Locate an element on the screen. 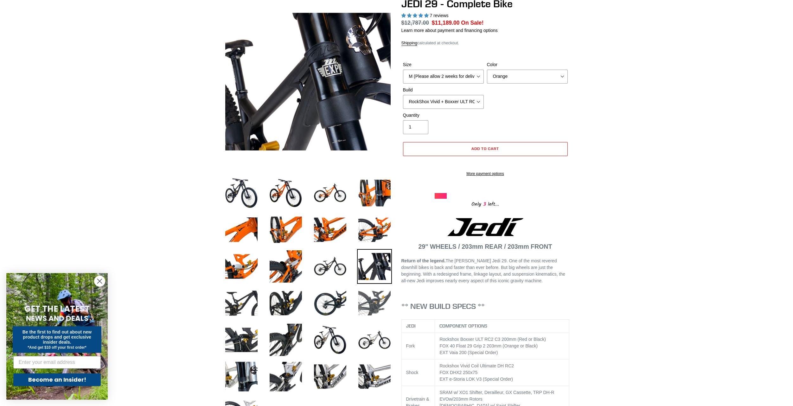 Image resolution: width=793 pixels, height=406 pixels. span: Rockshox Boxxer ULT RC2 C3 200mm (Red or Black) is located at coordinates (492, 340).